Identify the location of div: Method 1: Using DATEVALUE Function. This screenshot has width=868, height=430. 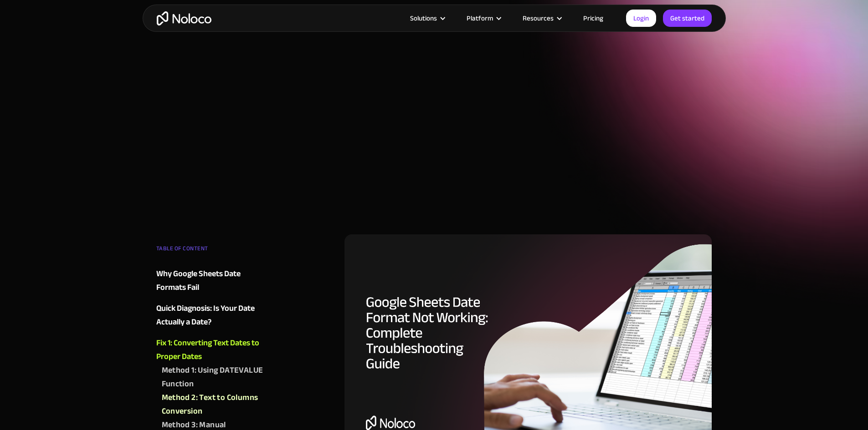
(214, 377).